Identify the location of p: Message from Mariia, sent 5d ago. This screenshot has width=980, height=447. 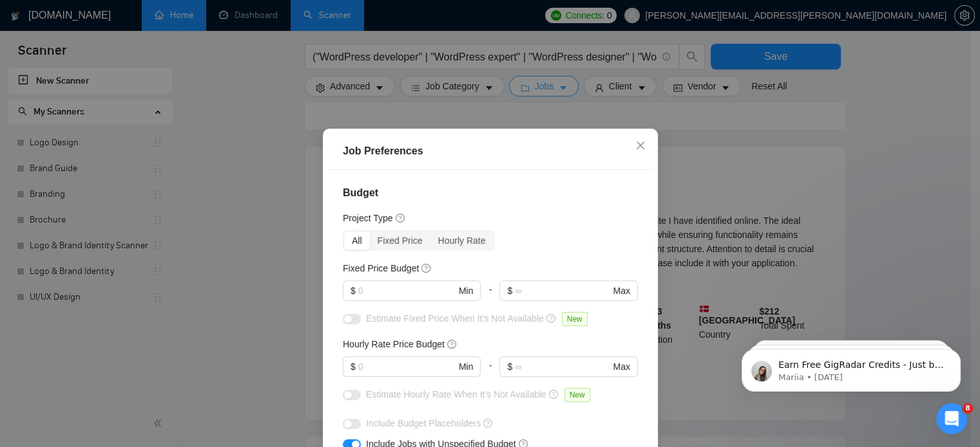
(139, 56).